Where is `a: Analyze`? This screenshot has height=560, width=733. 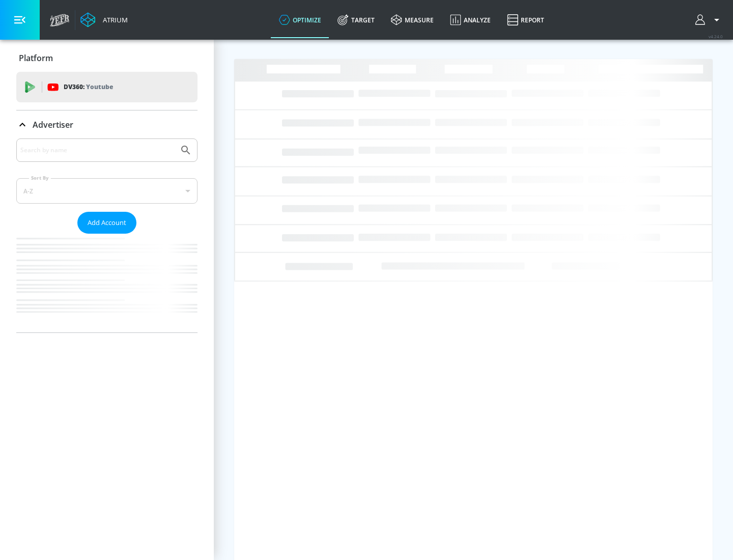 a: Analyze is located at coordinates (471, 19).